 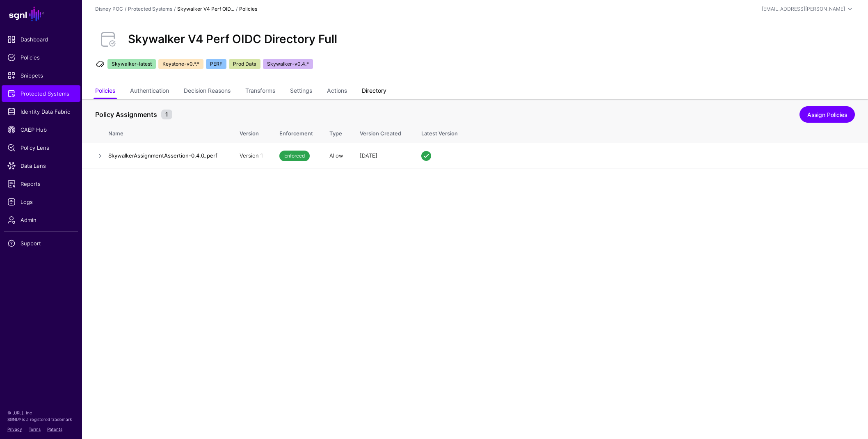 I want to click on a: Policy Lens, so click(x=41, y=148).